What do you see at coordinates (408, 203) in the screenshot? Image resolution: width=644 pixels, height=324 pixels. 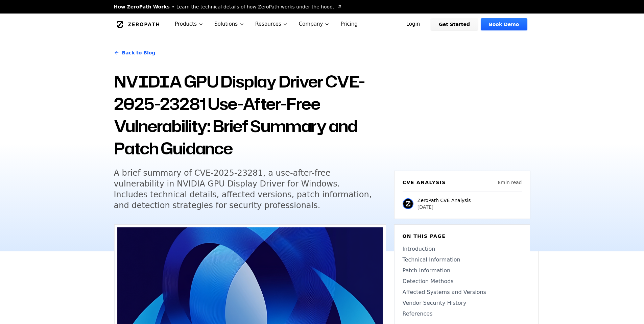 I see `img: ZeroPath CVE Analysis` at bounding box center [408, 203].